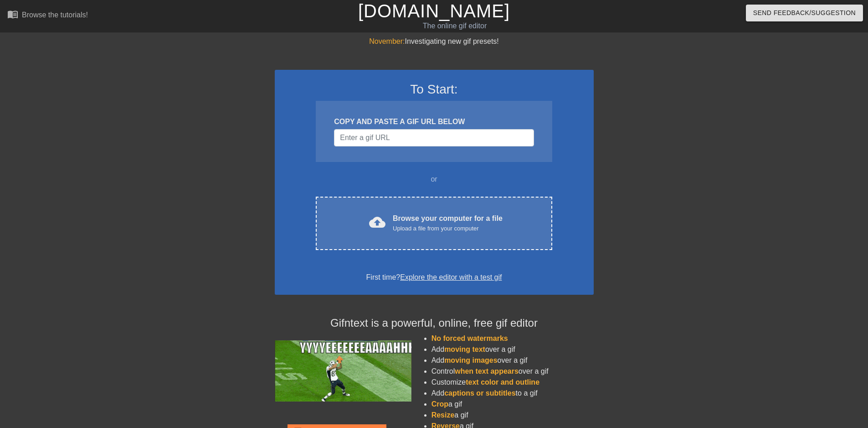  What do you see at coordinates (455, 26) in the screenshot?
I see `div: The online gif editor` at bounding box center [455, 26].